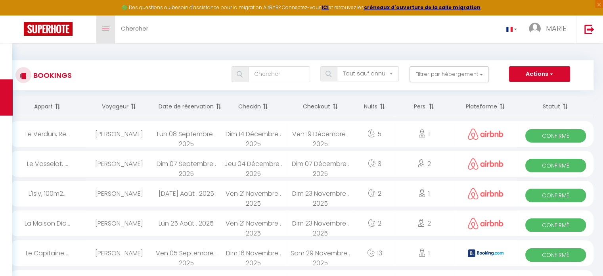 This screenshot has width=603, height=276. Describe the element at coordinates (374, 106) in the screenshot. I see `th: Sort by nights` at that location.